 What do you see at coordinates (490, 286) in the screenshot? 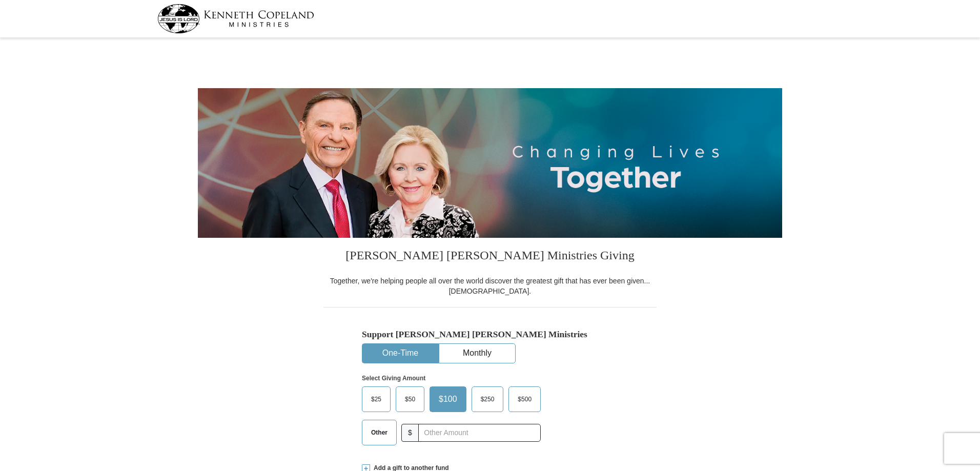
I see `div: Together, we're helping people all over the world discover the greatest gift that has ever been g...` at bounding box center [490, 286].